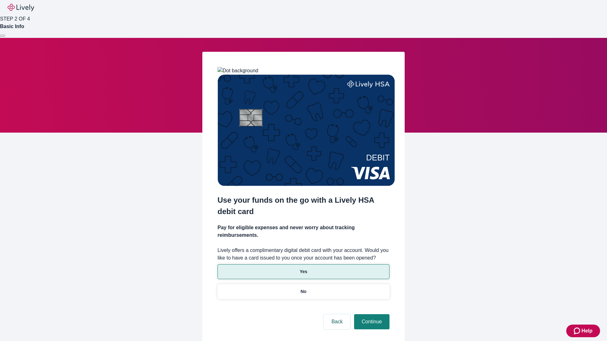 This screenshot has height=341, width=607. Describe the element at coordinates (303, 292) in the screenshot. I see `button: No` at that location.